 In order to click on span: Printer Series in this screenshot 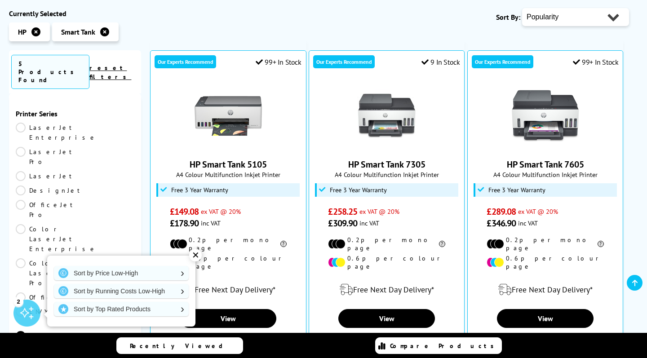, I will do `click(75, 114)`.